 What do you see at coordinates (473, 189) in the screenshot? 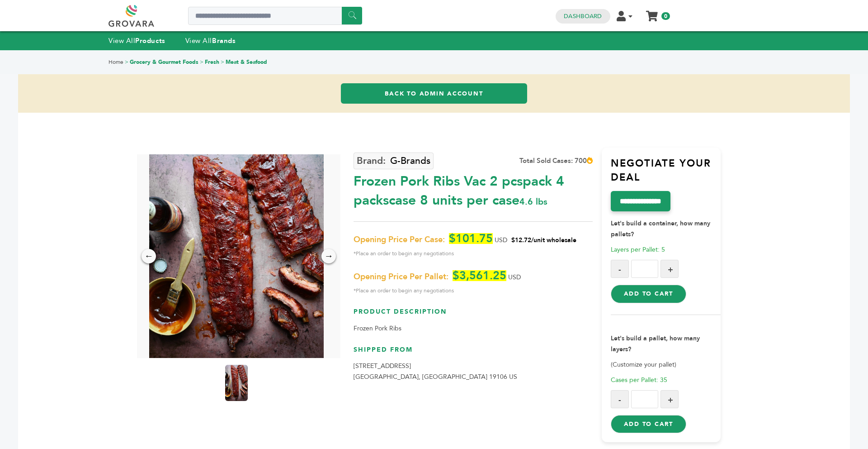
I see `div: Frozen Pork Ribs Vac 2 pcspack 4 packscase 8 units per case` at bounding box center [473, 189].